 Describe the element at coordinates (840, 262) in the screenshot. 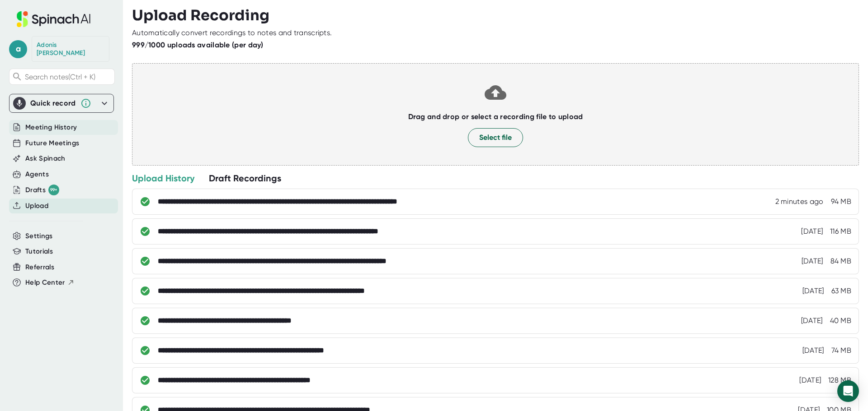

I see `div: 84 MB` at that location.